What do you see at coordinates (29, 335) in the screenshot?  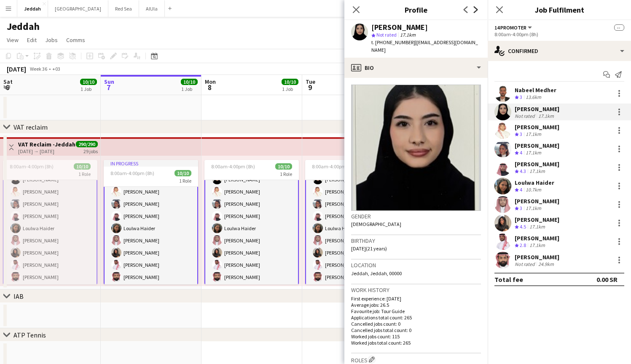 I see `div: ATP Tennis` at bounding box center [29, 335].